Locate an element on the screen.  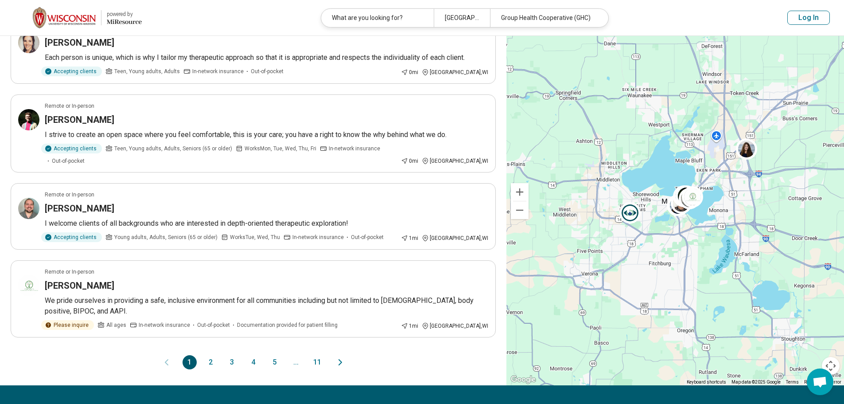
span: Documentation provided for patient filling is located at coordinates (287, 325).